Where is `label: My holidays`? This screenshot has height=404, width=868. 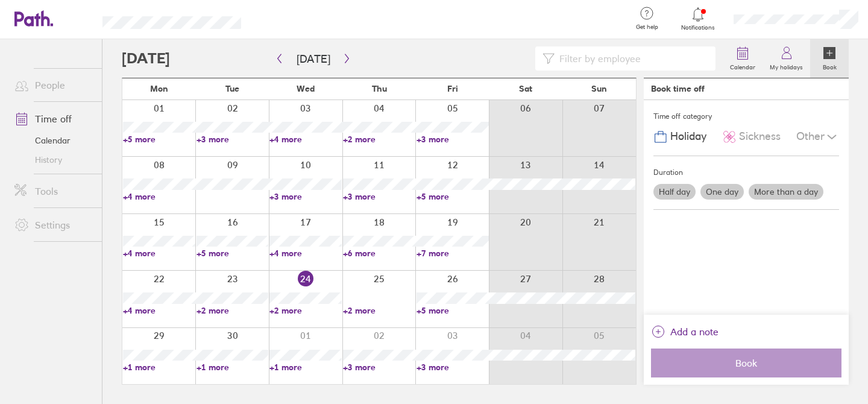 label: My holidays is located at coordinates (786, 66).